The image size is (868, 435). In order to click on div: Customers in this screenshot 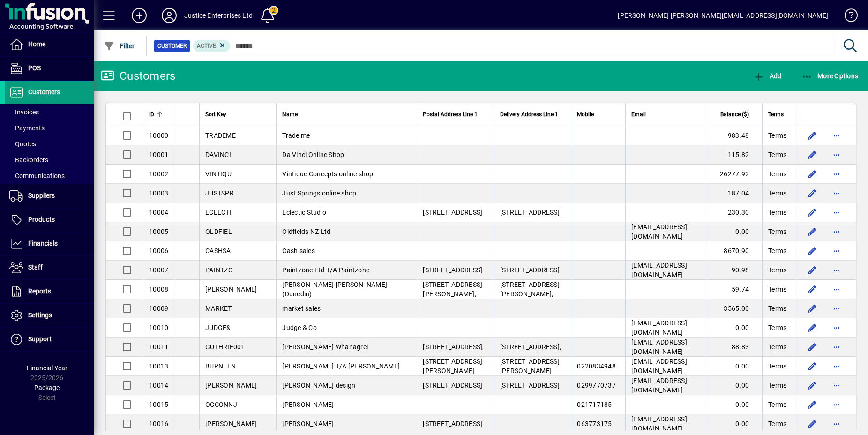, I will do `click(138, 76)`.